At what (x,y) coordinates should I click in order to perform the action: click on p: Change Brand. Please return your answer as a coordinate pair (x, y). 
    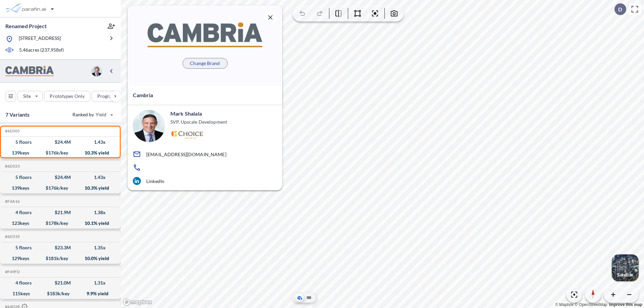
    Looking at the image, I should click on (204, 63).